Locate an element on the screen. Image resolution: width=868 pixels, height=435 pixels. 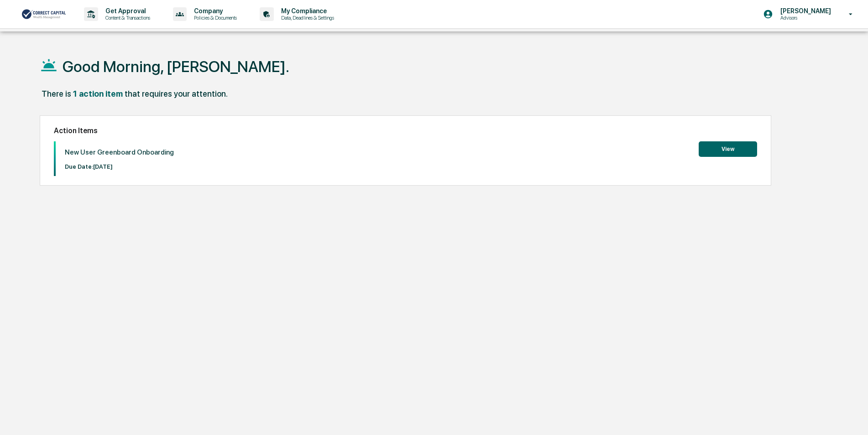
h2: Action Items is located at coordinates (405, 130).